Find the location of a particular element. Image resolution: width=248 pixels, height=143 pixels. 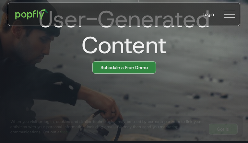

a: home is located at coordinates (31, 14).